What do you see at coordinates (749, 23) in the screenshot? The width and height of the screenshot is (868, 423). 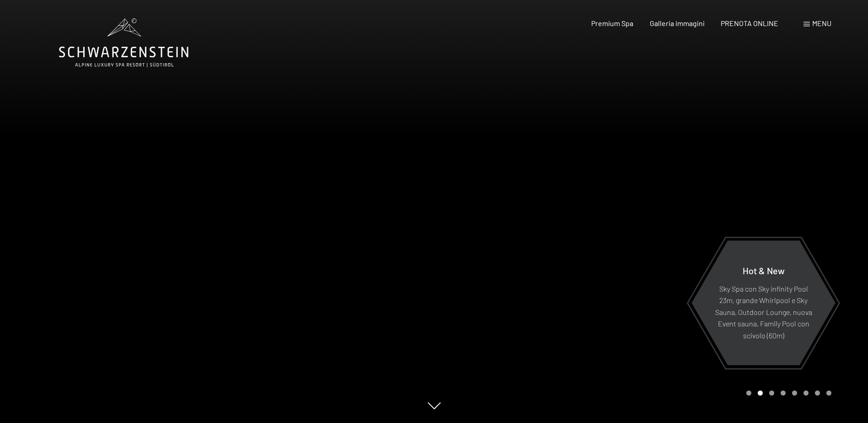 I see `span: PRENOTA ONLINE` at bounding box center [749, 23].